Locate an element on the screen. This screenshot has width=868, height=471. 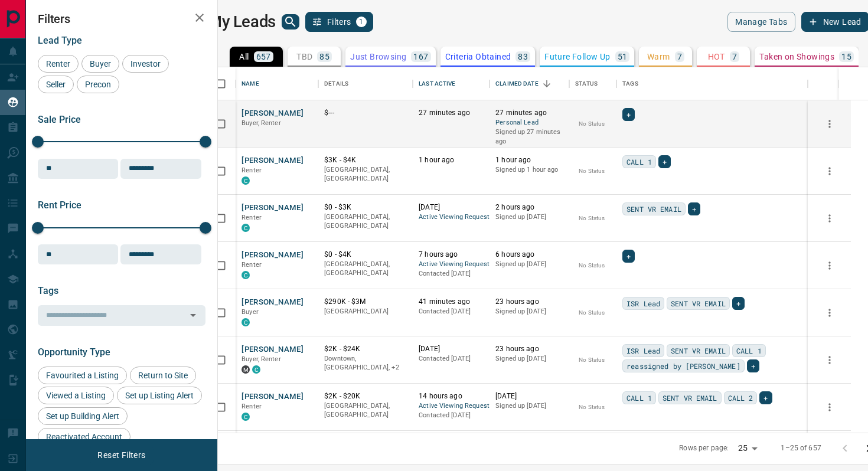
p: East End, Toronto is located at coordinates (365, 363).